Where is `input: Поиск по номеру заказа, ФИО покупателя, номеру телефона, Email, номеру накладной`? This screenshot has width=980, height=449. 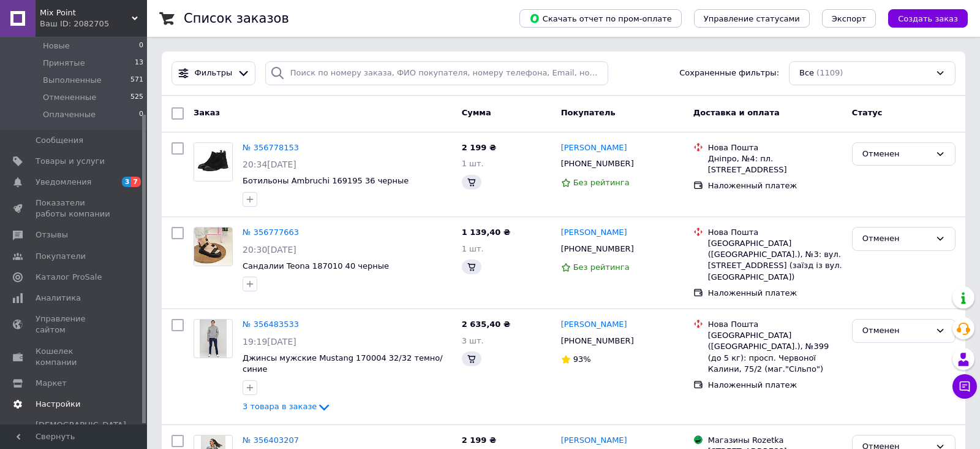 input: Поиск по номеру заказа, ФИО покупателя, номеру телефона, Email, номеру накладной is located at coordinates (437, 73).